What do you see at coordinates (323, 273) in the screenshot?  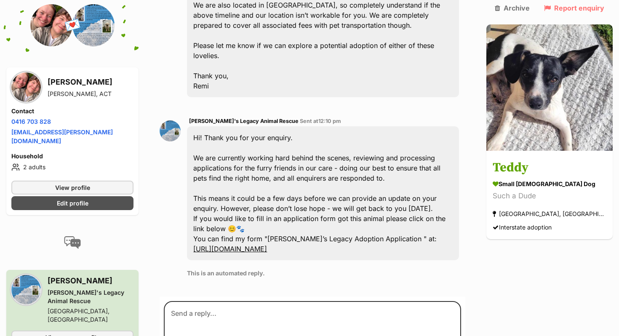 I see `p: This is an automated reply.` at bounding box center [323, 273].